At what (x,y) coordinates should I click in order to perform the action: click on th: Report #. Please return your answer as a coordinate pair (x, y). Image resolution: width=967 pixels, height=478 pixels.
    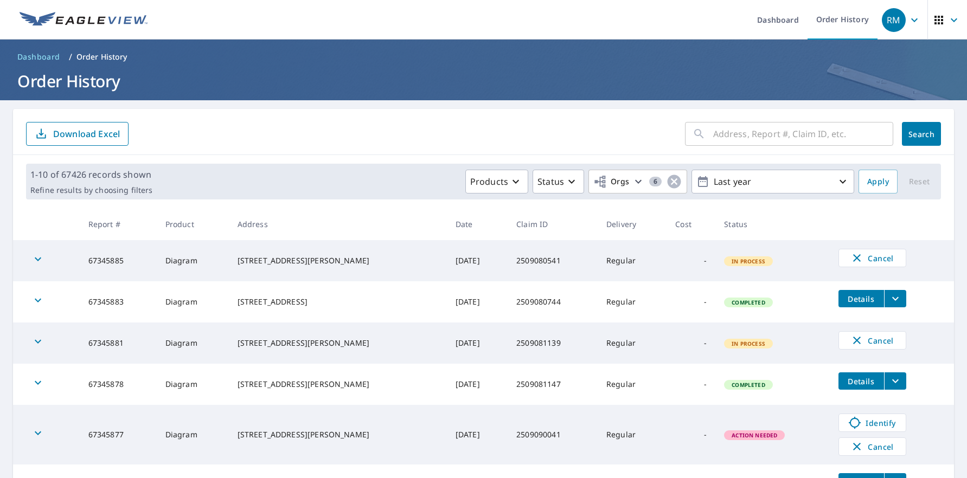
    Looking at the image, I should click on (118, 224).